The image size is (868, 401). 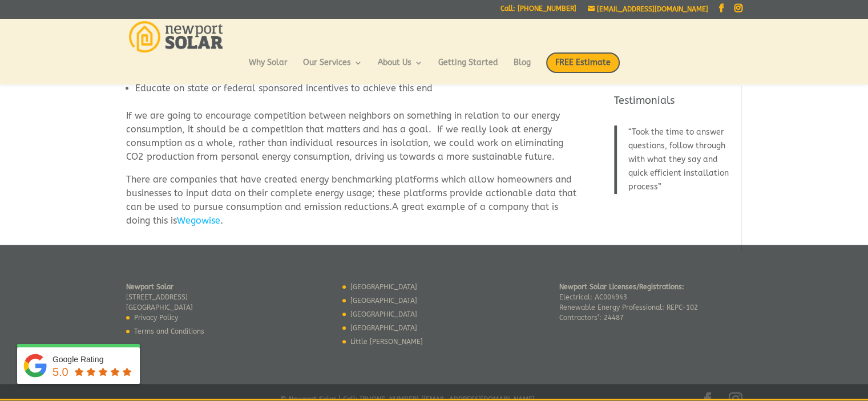 What do you see at coordinates (400, 68) in the screenshot?
I see `a: About Us` at bounding box center [400, 68].